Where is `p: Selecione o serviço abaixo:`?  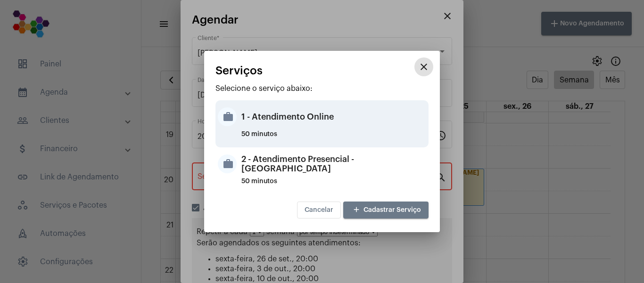
p: Selecione o serviço abaixo: is located at coordinates (322, 89).